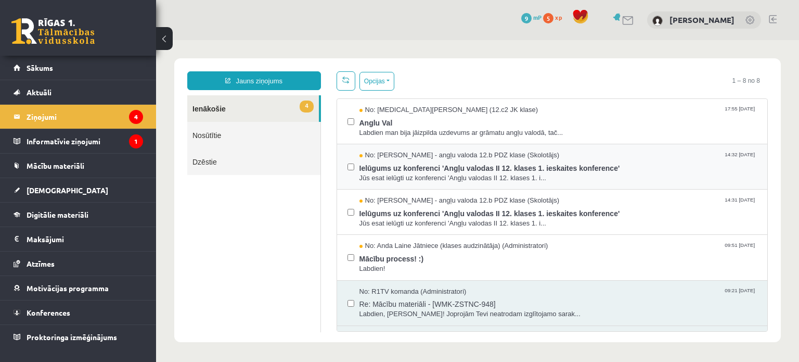 The height and width of the screenshot is (362, 799). What do you see at coordinates (78, 92) in the screenshot?
I see `a: Aktuāli` at bounding box center [78, 92].